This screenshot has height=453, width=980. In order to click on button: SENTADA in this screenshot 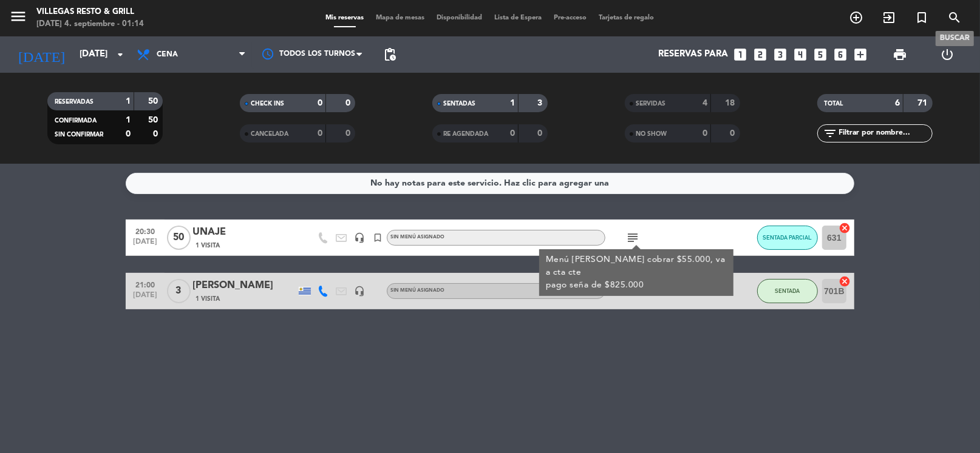, I will do `click(787, 291)`.